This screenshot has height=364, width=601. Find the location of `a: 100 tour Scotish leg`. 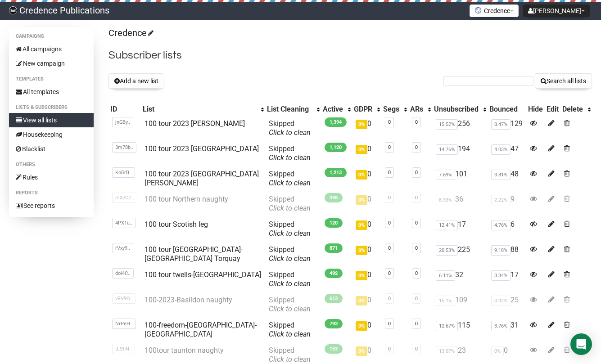

a: 100 tour Scotish leg is located at coordinates (176, 224).